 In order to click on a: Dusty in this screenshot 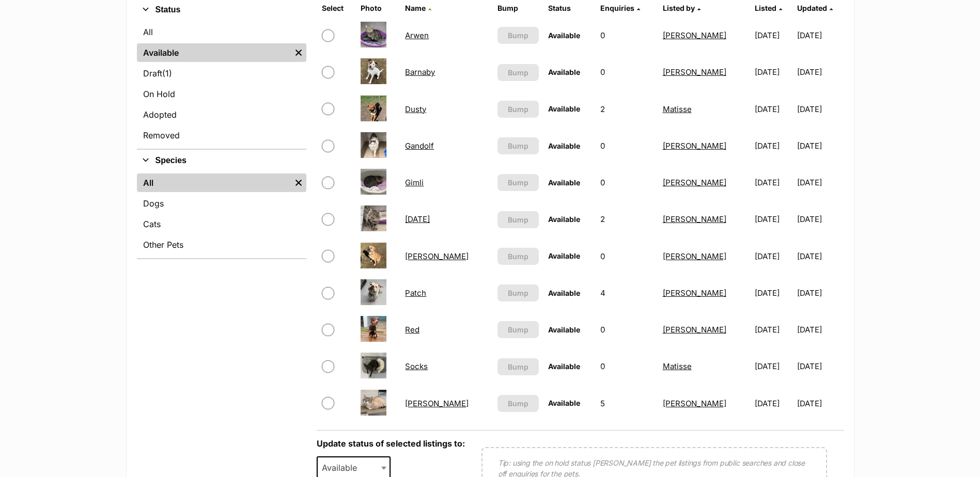, I will do `click(415, 109)`.